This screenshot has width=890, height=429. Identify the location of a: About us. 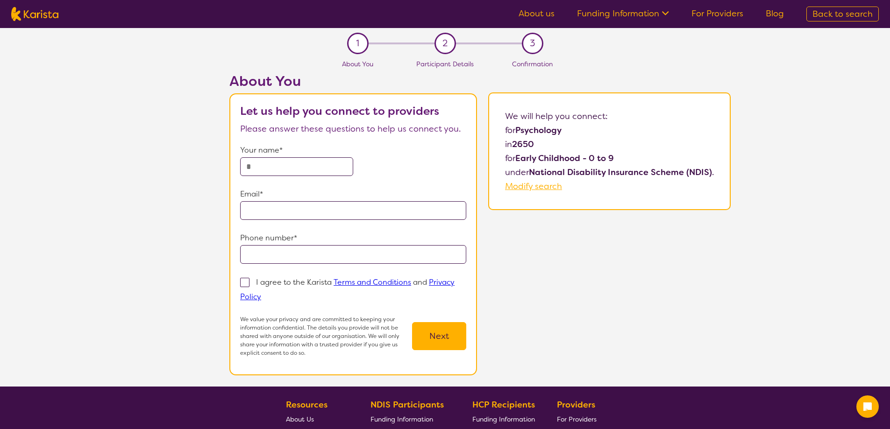
(536, 14).